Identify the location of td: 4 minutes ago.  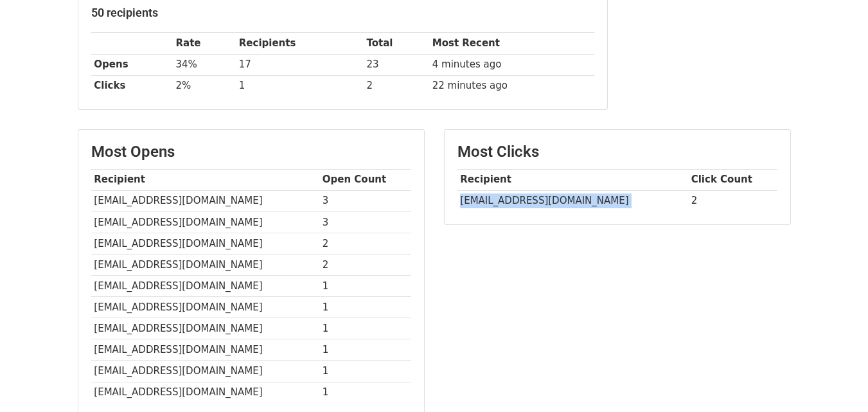
(512, 65).